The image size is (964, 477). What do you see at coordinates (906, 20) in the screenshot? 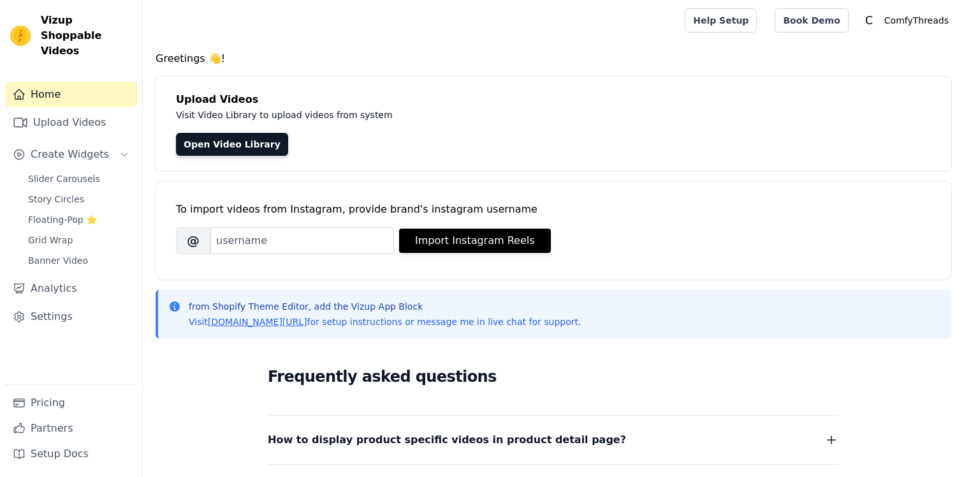
I see `button: C ComfyThreads` at bounding box center [906, 20].